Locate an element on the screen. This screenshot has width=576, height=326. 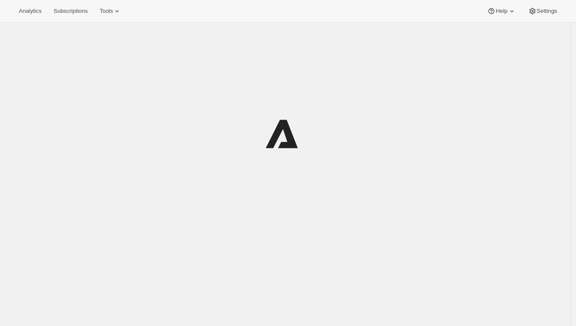
button: Tools is located at coordinates (110, 11).